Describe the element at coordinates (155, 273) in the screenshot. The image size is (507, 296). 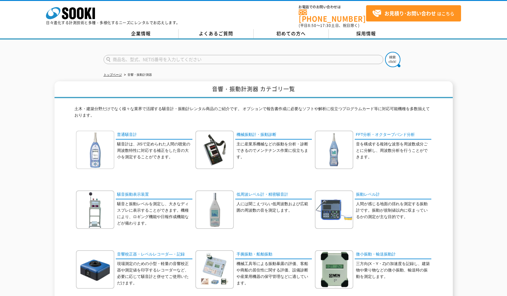
I see `p: 現場測定のための小型・軽量の音響校正器や測定値を印字するレコーダーなど、必要に応じて騒音計と併せてご使用いただけます。` at that location.